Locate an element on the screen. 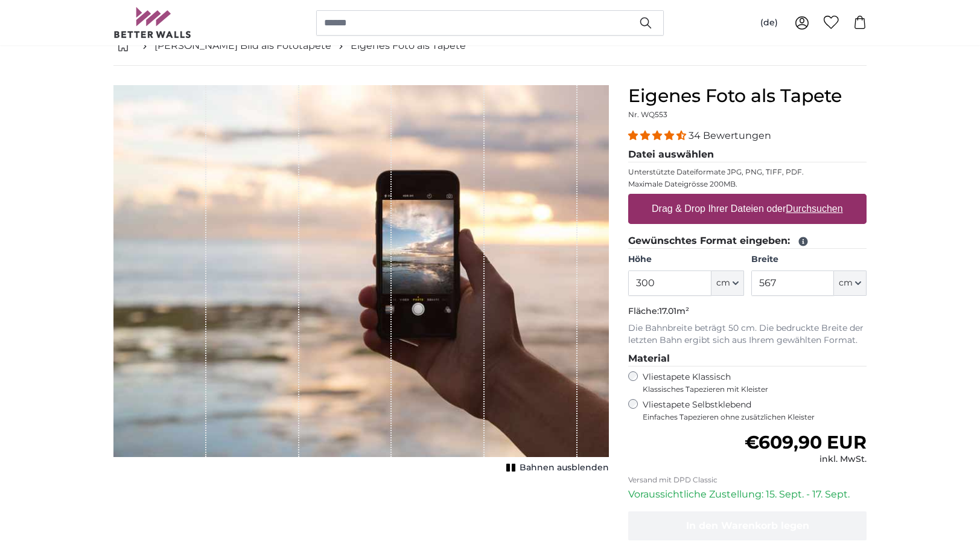  span: 34 Bewertungen is located at coordinates (730, 135).